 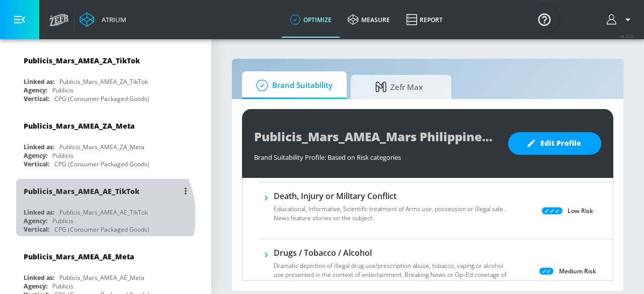 What do you see at coordinates (376, 155) in the screenshot?
I see `div: Brand Suitability Profile: Based on Risk categories` at bounding box center [376, 155].